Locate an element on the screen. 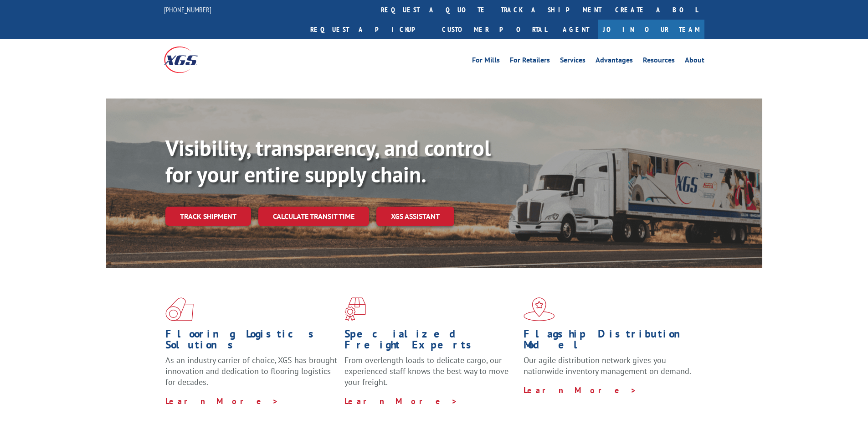 The width and height of the screenshot is (868, 431). a: Resources is located at coordinates (659, 62).